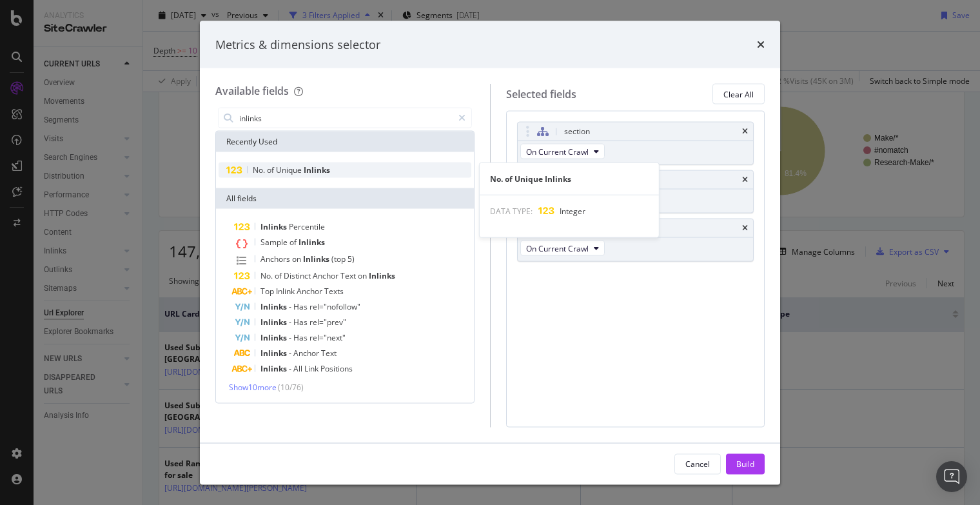 Image resolution: width=980 pixels, height=505 pixels. What do you see at coordinates (541, 93) in the screenshot?
I see `div: Selected fields` at bounding box center [541, 93].